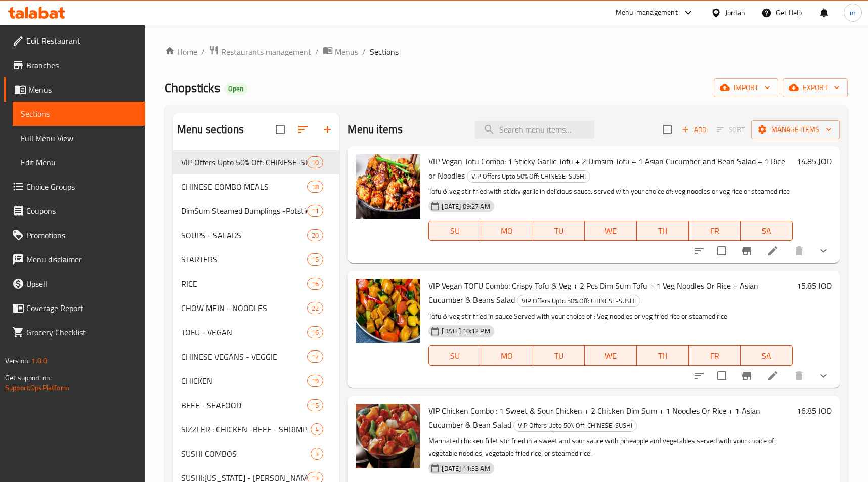  What do you see at coordinates (610, 447) in the screenshot?
I see `p: Marinated chicken fillet stir fried in a sweet and sour sauce with pineapple and vegetables serve...` at bounding box center [610, 447].